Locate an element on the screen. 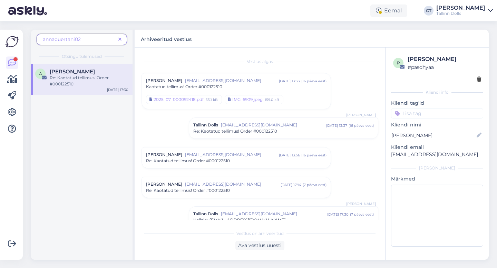 The width and height of the screenshot is (497, 268). p: Kliendi email is located at coordinates (437, 147).